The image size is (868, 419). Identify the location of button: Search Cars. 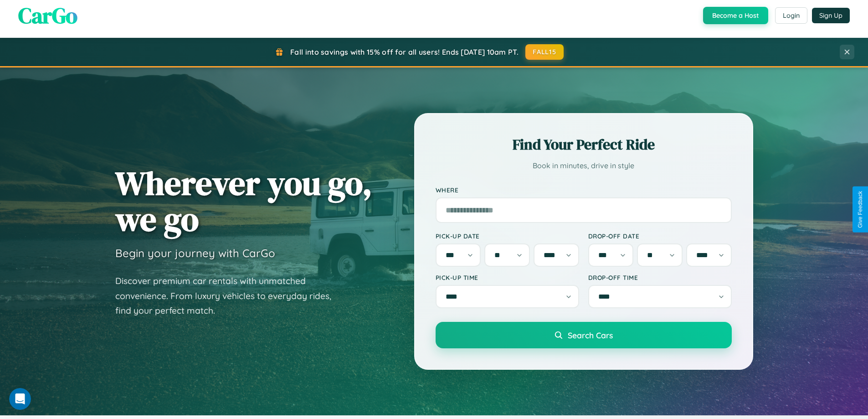
(584, 335).